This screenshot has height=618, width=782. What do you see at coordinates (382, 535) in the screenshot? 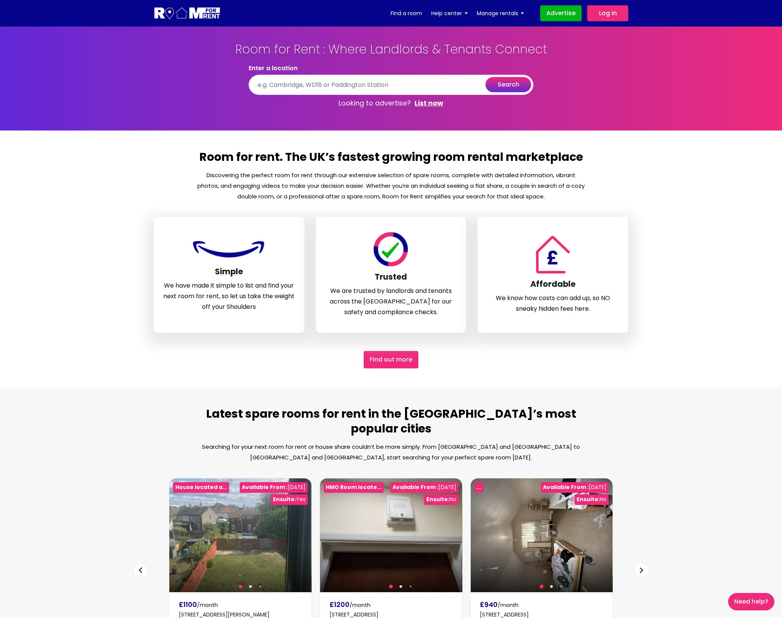
I see `img: Photo 2 of House located at Hadrian Way, Stanwell, Staines TW19 7HF, UK located at Hadrian Way, S...` at bounding box center [382, 535].